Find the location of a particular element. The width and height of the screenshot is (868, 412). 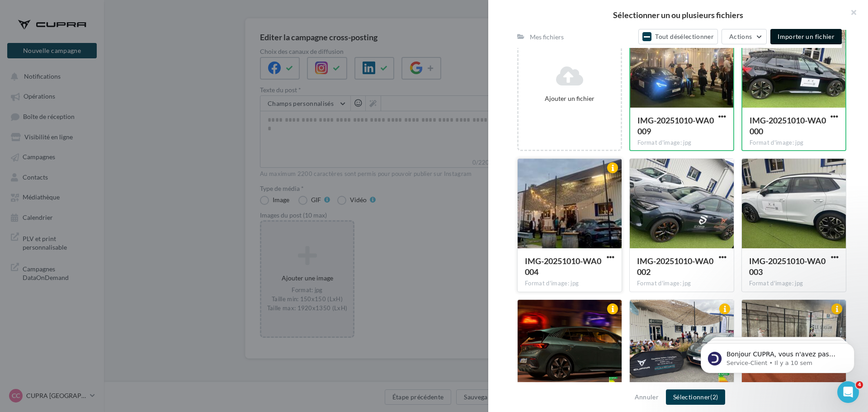

span: Importer un fichier is located at coordinates (806, 36).